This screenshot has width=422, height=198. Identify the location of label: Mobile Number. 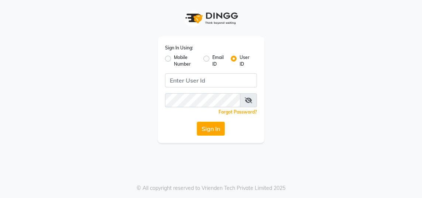
(186, 61).